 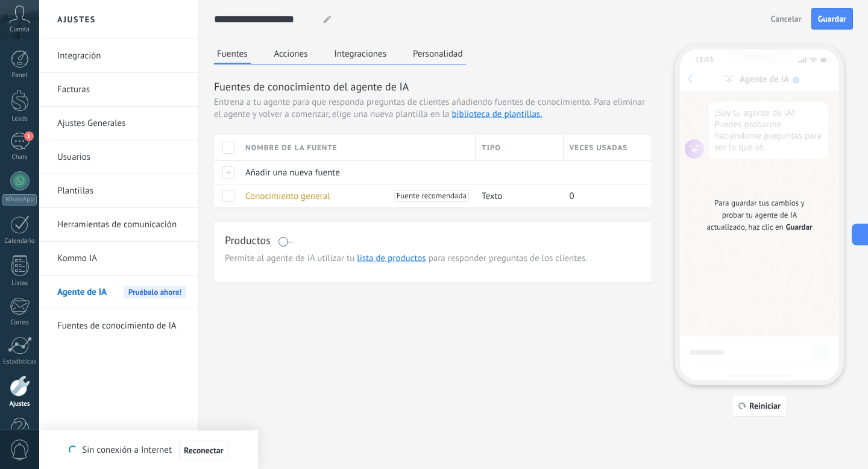 I want to click on div: Tipo, so click(x=519, y=148).